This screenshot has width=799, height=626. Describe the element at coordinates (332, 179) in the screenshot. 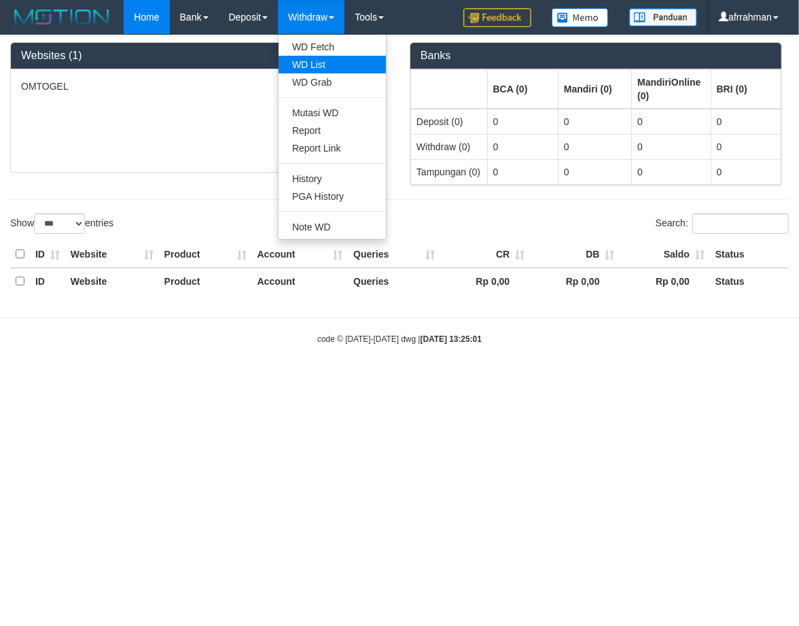

I see `a: History` at that location.